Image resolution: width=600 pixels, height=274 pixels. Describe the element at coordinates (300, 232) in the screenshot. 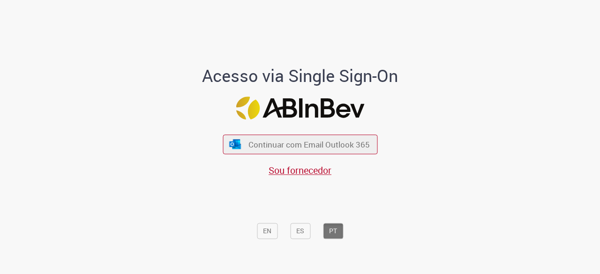

I see `button: ES` at that location.